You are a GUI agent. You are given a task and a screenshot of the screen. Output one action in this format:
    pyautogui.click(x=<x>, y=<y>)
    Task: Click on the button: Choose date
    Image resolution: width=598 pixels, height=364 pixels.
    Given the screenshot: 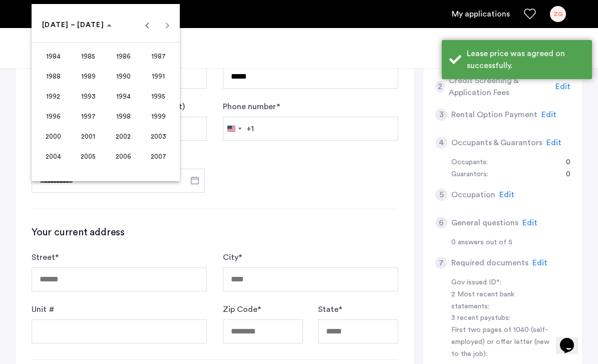 What is the action you would take?
    pyautogui.click(x=76, y=25)
    